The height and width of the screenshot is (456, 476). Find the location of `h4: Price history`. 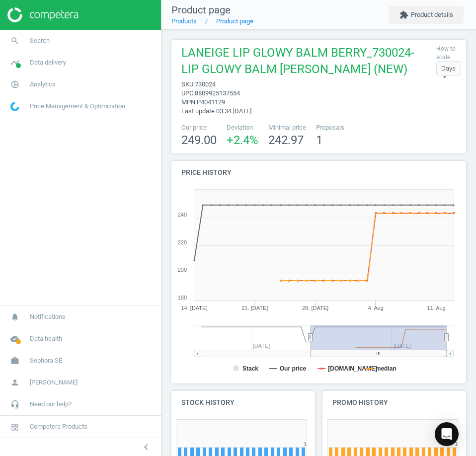

h4: Price history is located at coordinates (319, 173).